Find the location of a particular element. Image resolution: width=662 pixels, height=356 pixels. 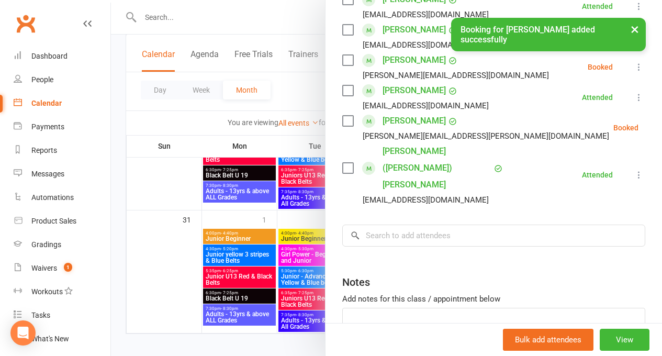

div: Reports is located at coordinates (44, 150).